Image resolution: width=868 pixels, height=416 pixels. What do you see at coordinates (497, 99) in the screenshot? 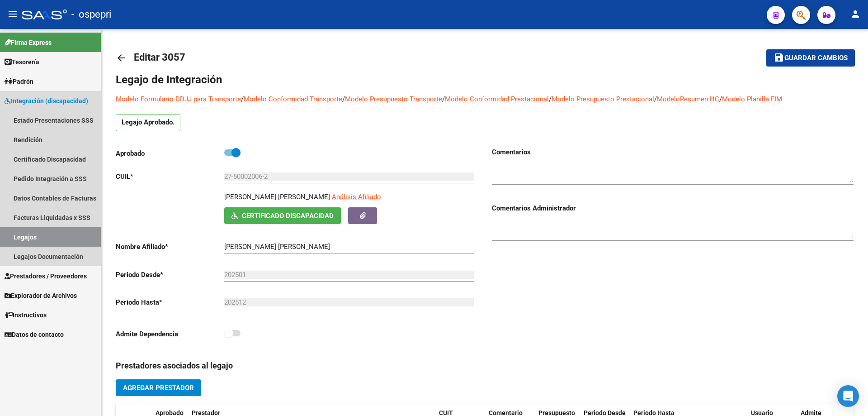
I see `a: Modelo Conformidad Prestacional` at bounding box center [497, 99].